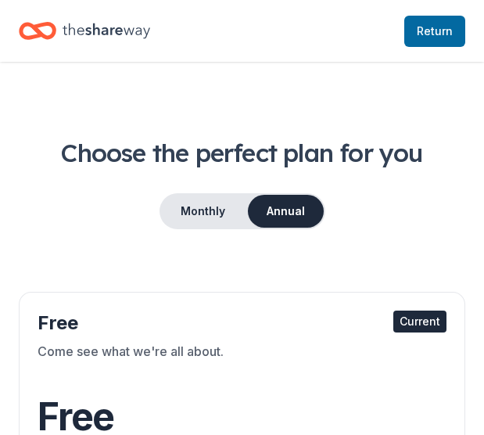  I want to click on div: Come see what we're all about., so click(242, 364).